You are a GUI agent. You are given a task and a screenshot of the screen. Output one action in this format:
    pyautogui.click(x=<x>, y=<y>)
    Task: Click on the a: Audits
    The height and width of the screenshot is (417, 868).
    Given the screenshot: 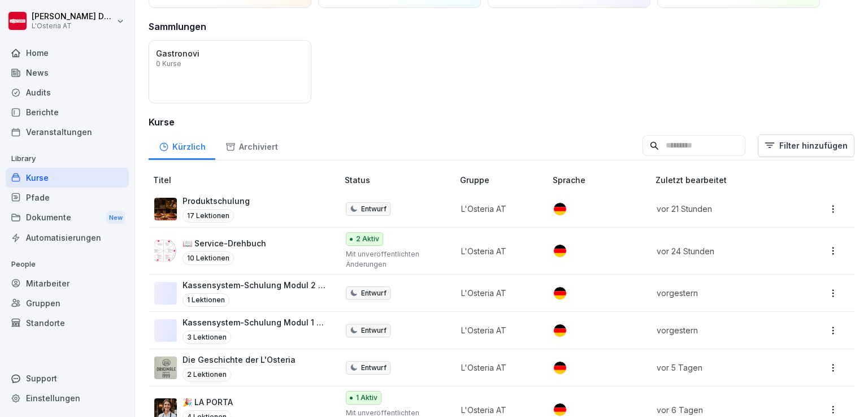 What is the action you would take?
    pyautogui.click(x=67, y=92)
    